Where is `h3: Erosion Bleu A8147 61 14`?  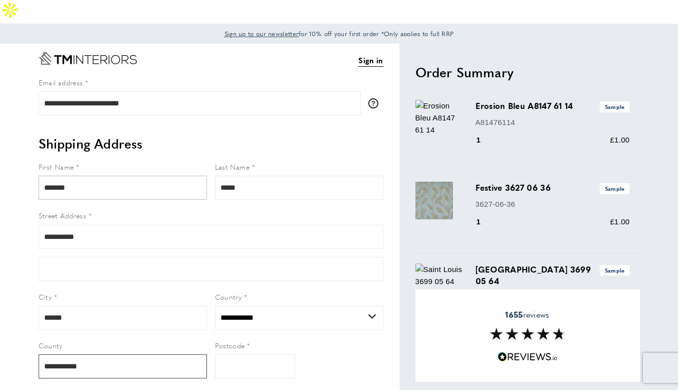 h3: Erosion Bleu A8147 61 14 is located at coordinates (553, 106).